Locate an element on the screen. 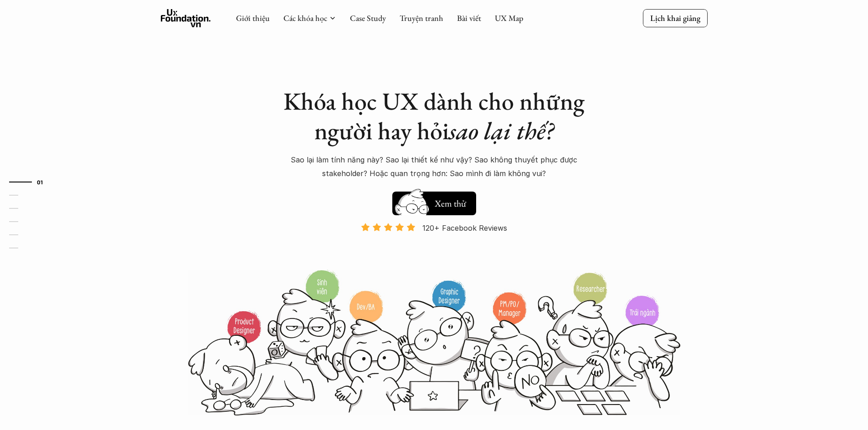 The width and height of the screenshot is (868, 430). a: Xem thử is located at coordinates (434, 201).